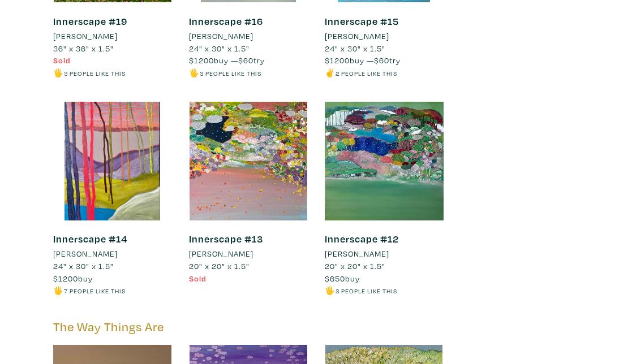  I want to click on a: Innerscape #19, so click(90, 21).